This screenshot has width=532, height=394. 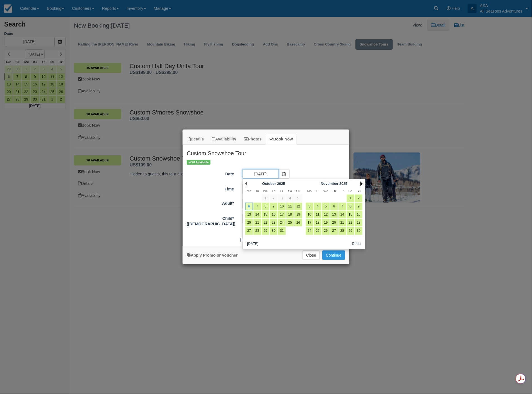 I want to click on label: Time, so click(x=210, y=188).